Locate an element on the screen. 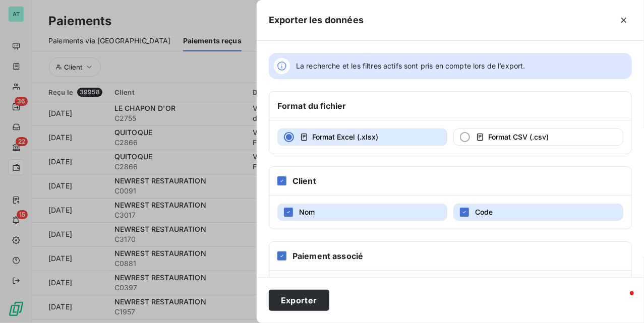 The image size is (644, 323). h6: Format du fichier is located at coordinates (312, 106).